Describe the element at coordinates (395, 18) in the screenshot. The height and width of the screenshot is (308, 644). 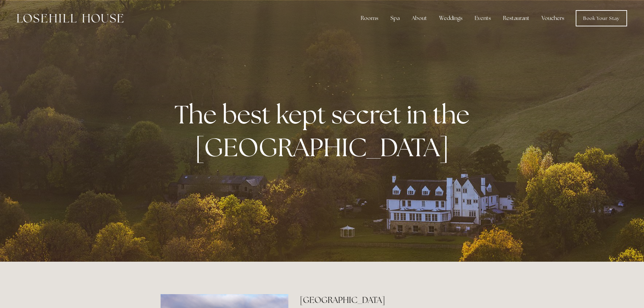
I see `div: Spa` at that location.